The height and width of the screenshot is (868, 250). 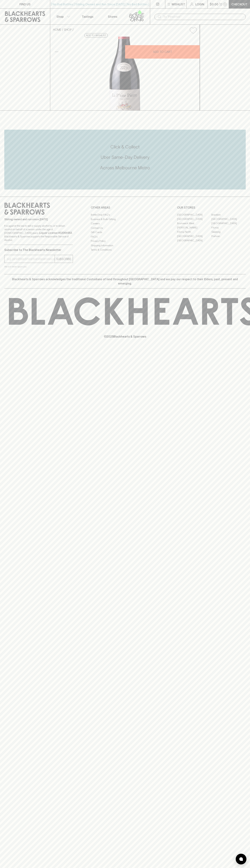 I want to click on h5: Across Melbourne Metro, so click(x=125, y=168).